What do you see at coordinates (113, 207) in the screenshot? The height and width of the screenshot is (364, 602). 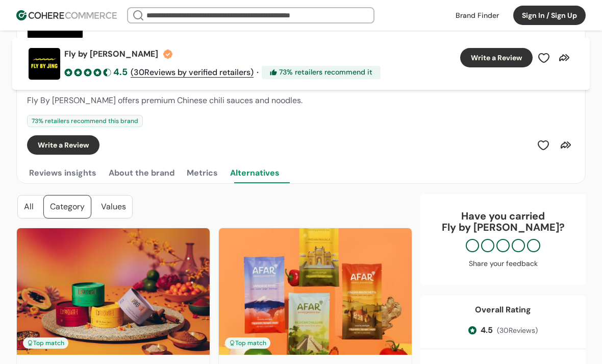 I see `div: Values` at bounding box center [113, 207].